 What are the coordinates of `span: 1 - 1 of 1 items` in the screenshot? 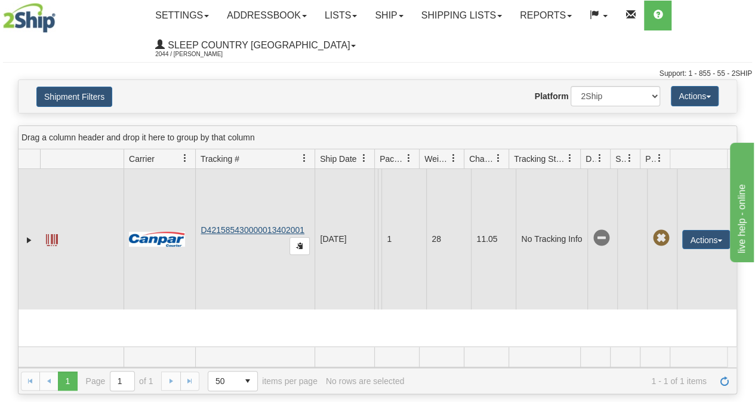 It's located at (560, 381).